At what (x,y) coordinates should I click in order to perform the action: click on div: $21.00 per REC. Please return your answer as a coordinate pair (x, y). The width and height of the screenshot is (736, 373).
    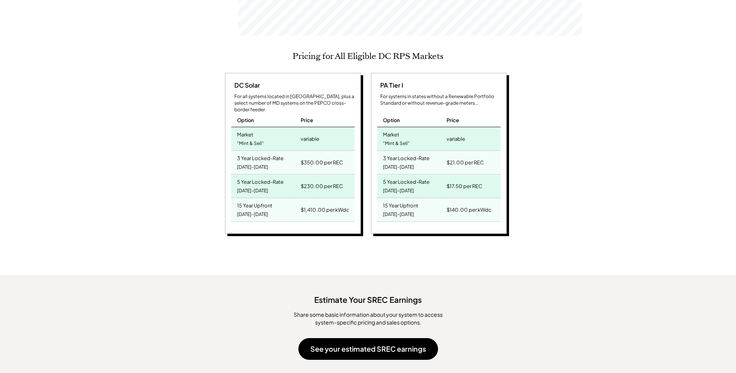
    Looking at the image, I should click on (465, 162).